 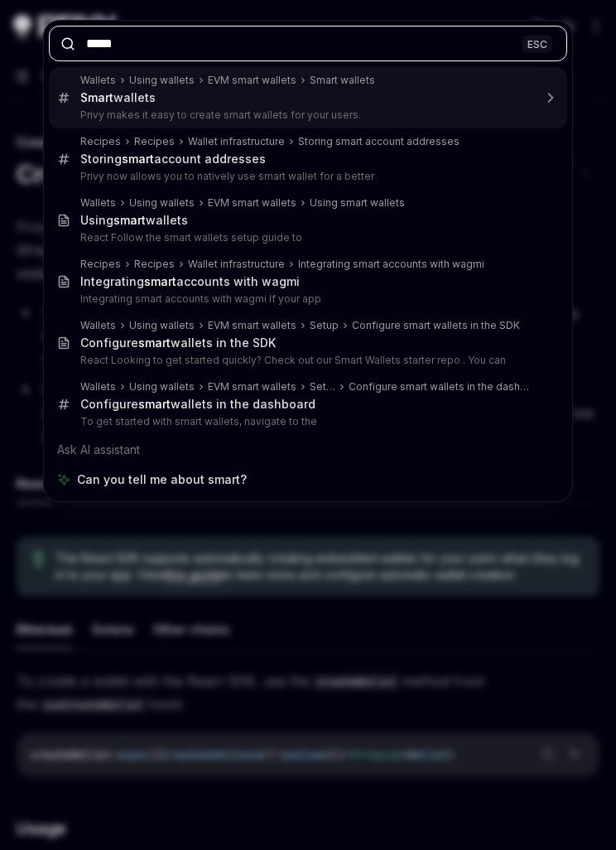 I want to click on p: Privy now allows you to natively use smart wallet for a better, so click(x=306, y=176).